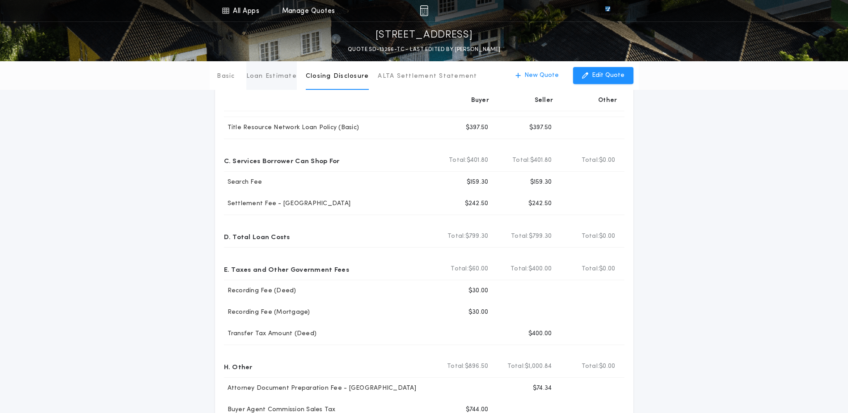 Image resolution: width=848 pixels, height=413 pixels. What do you see at coordinates (424, 11) in the screenshot?
I see `img: img` at bounding box center [424, 11].